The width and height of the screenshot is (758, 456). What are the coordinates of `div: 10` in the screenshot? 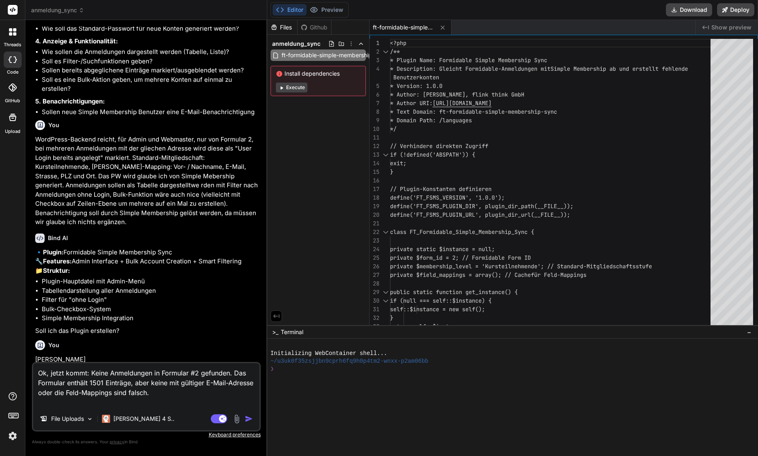 It's located at (375, 129).